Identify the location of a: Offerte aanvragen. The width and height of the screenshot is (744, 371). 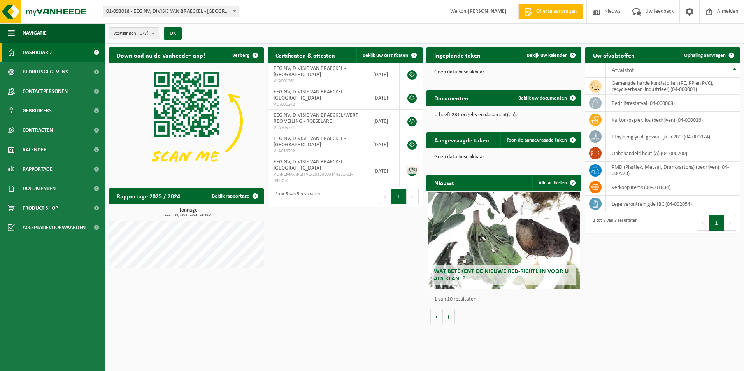
(550, 12).